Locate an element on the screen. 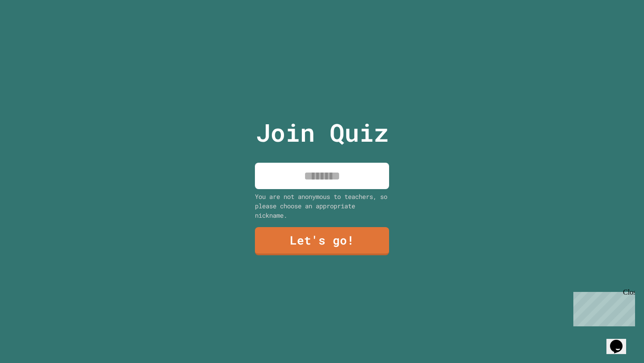 The height and width of the screenshot is (363, 644). div: Chat with us now!Close is located at coordinates (33, 30).